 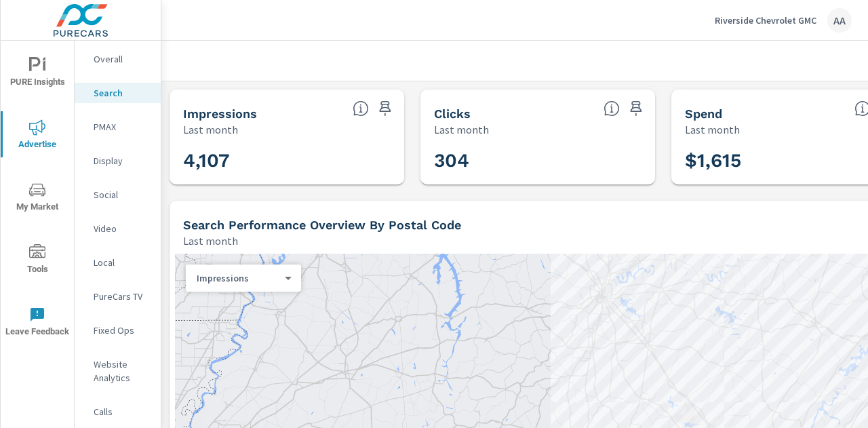 What do you see at coordinates (117, 412) in the screenshot?
I see `div: Calls` at bounding box center [117, 412].